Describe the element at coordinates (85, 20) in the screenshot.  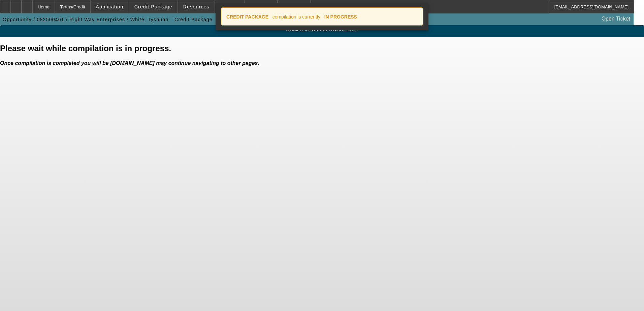
I see `span: Opportunity / 082500461 / Right Way Enterprises / White, Tyshunn` at that location.